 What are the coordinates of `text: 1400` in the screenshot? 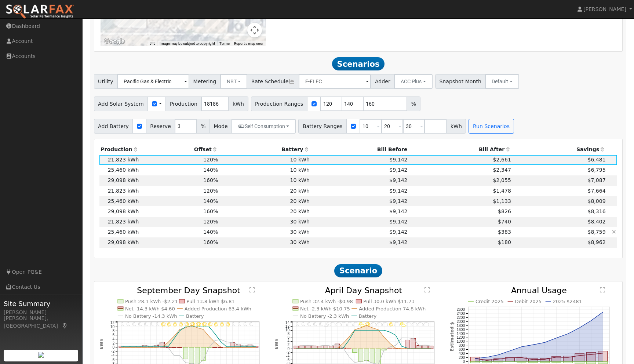 It's located at (461, 334).